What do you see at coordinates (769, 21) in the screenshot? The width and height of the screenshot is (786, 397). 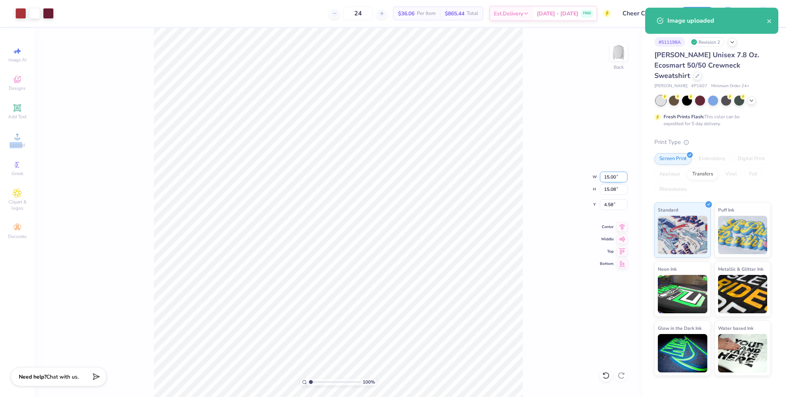 I see `button: close` at bounding box center [769, 21].